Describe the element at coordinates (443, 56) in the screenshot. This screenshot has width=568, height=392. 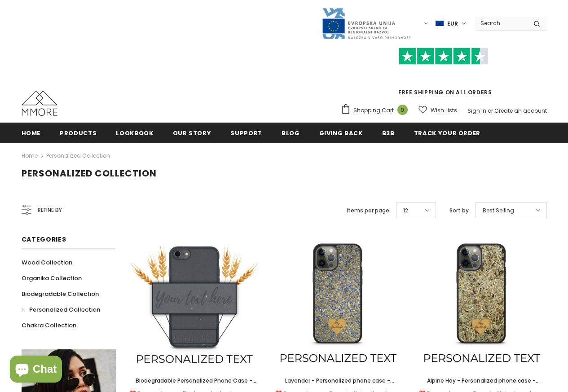
I see `img: Trust Pilot Stars` at that location.